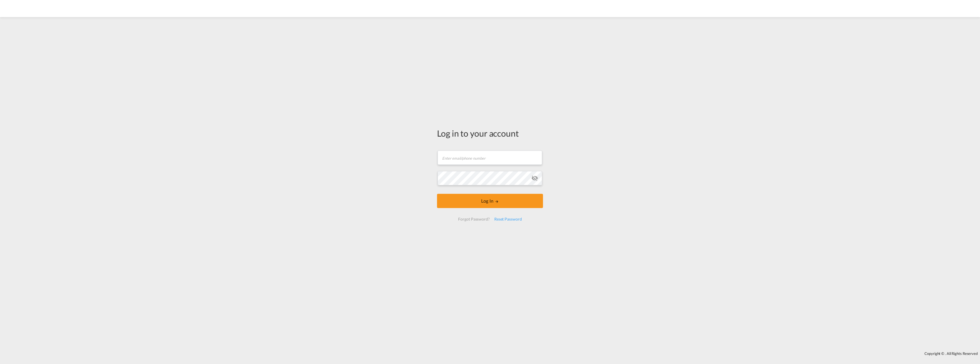 Image resolution: width=980 pixels, height=364 pixels. What do you see at coordinates (490, 201) in the screenshot?
I see `button: LOGIN` at bounding box center [490, 201].